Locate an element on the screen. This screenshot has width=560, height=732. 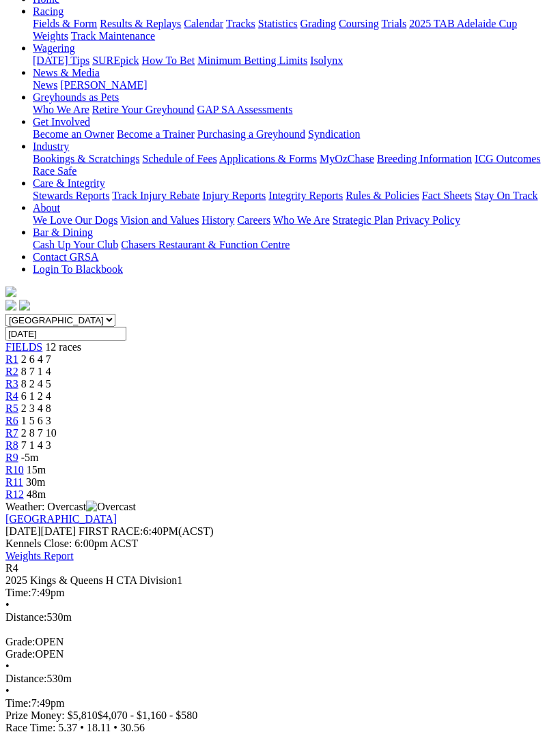
a: Login To Blackbook is located at coordinates (77, 269).